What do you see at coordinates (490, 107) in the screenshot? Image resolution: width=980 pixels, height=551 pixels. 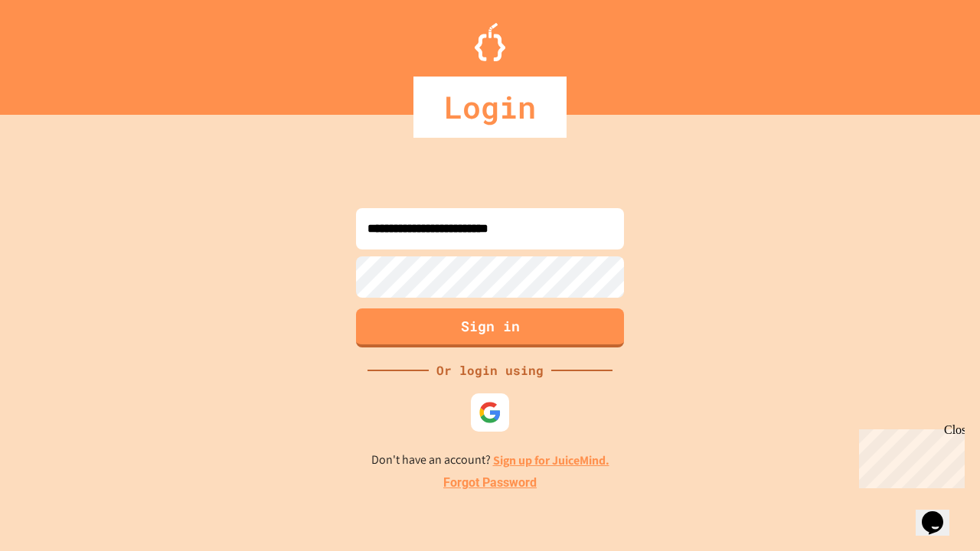 I see `div: Login` at bounding box center [490, 107].